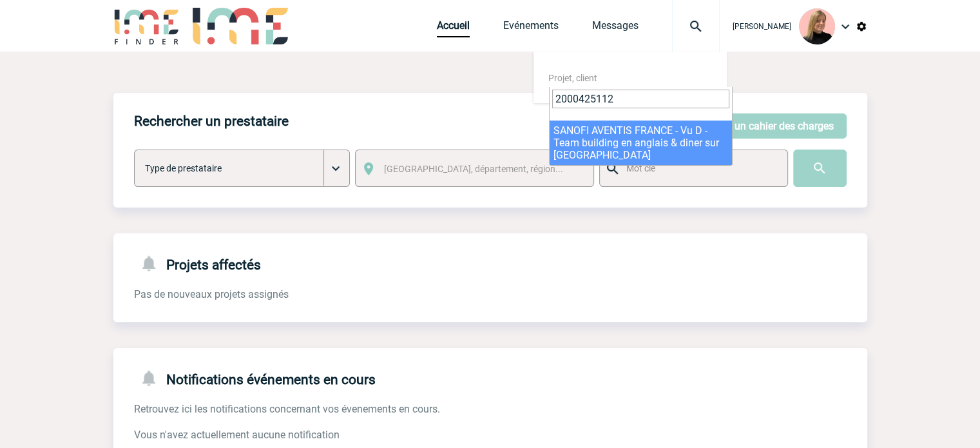 The image size is (980, 448). What do you see at coordinates (255, 378) in the screenshot?
I see `h4: Notifications événements en cours` at bounding box center [255, 378].